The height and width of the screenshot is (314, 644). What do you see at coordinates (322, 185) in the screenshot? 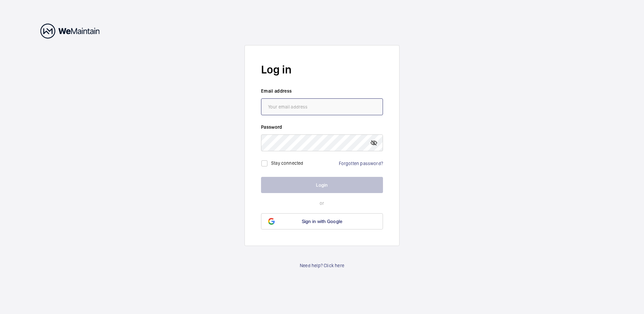
I see `button: Login` at bounding box center [322, 185].